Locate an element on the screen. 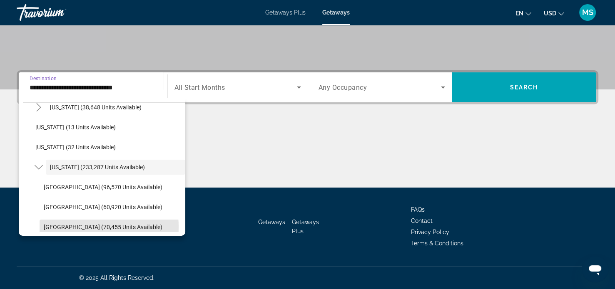 This screenshot has width=615, height=289. span: en is located at coordinates (519, 13).